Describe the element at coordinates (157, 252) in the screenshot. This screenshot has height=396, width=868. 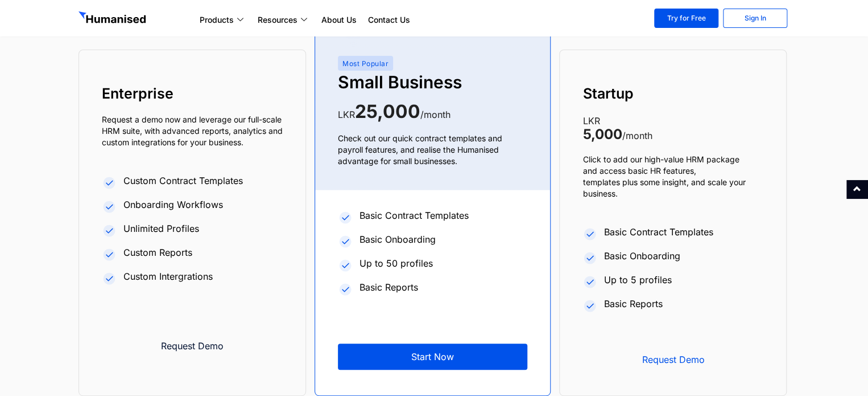
I see `span: Custom Reports` at that location.